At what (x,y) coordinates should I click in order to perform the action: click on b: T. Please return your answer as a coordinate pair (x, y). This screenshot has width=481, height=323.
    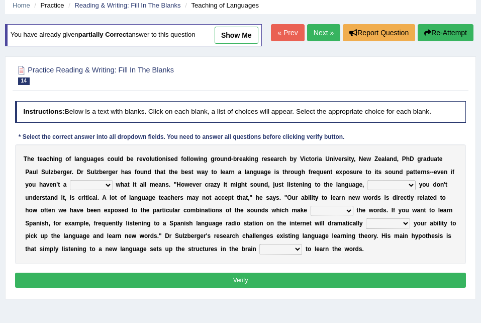
    Looking at the image, I should click on (25, 159).